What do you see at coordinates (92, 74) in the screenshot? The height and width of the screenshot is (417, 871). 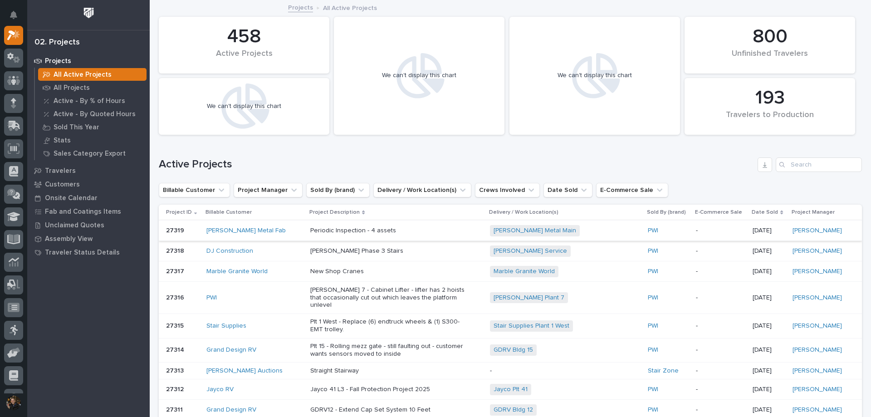 I see `a: All Active Projects` at bounding box center [92, 74].